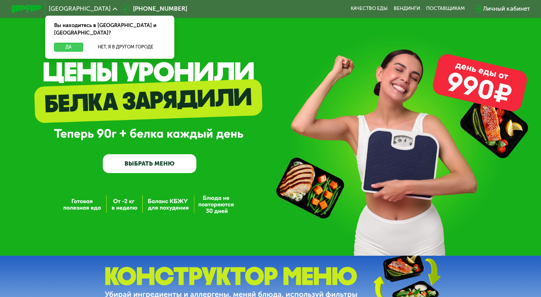 This screenshot has width=541, height=297. I want to click on a: Качество еды, so click(369, 9).